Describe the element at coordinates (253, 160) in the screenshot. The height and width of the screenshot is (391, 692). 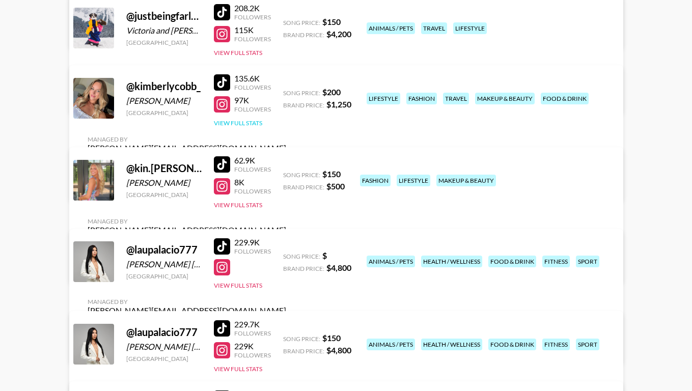
I see `div: 62.9K` at that location.